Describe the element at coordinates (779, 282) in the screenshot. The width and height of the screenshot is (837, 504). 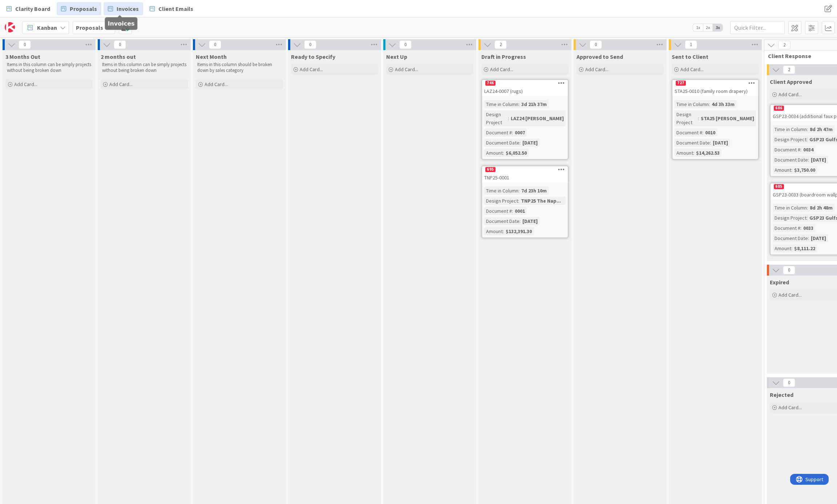
I see `span: Expired` at that location.